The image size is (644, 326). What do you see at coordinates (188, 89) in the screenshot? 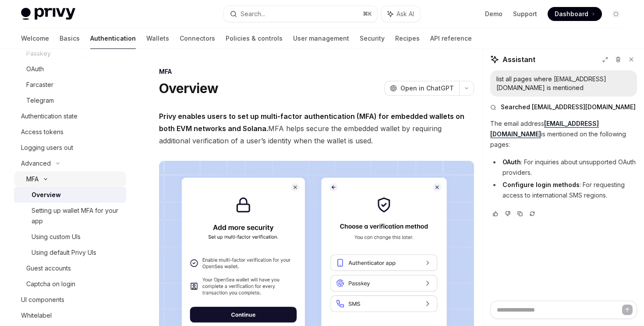
I see `h1: Overview` at bounding box center [188, 89].